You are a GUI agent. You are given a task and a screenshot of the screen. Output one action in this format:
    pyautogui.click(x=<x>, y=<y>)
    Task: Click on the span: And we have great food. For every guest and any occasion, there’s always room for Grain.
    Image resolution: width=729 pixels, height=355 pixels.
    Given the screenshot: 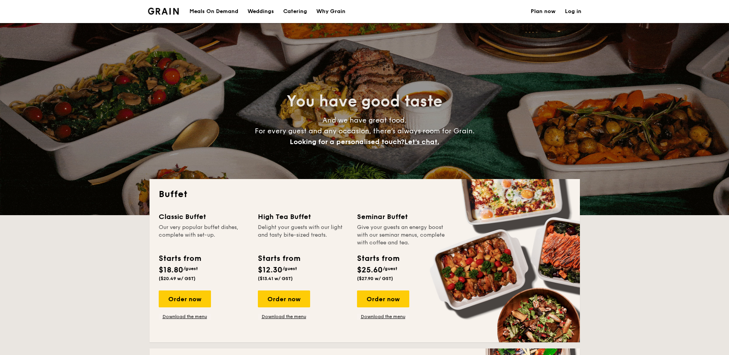 What is the action you would take?
    pyautogui.click(x=365, y=131)
    